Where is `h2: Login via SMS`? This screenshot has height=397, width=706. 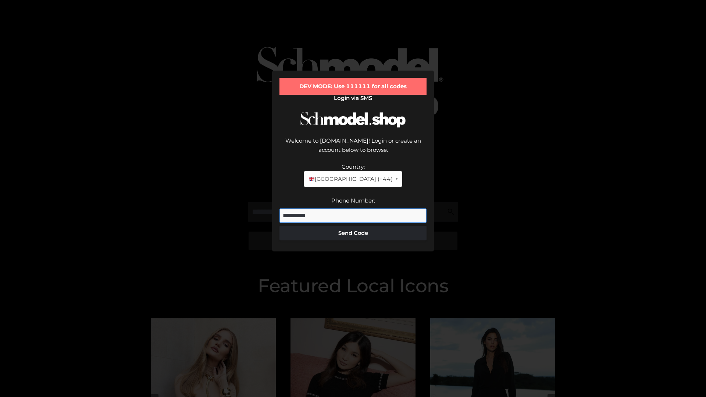
h2: Login via SMS is located at coordinates (353, 98).